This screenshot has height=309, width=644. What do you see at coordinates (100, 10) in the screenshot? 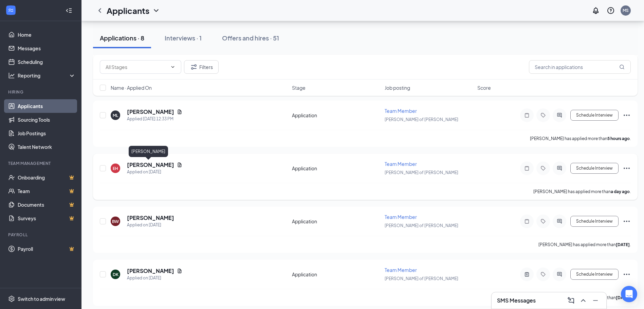
I see `svg: ChevronLeft` at bounding box center [100, 10].